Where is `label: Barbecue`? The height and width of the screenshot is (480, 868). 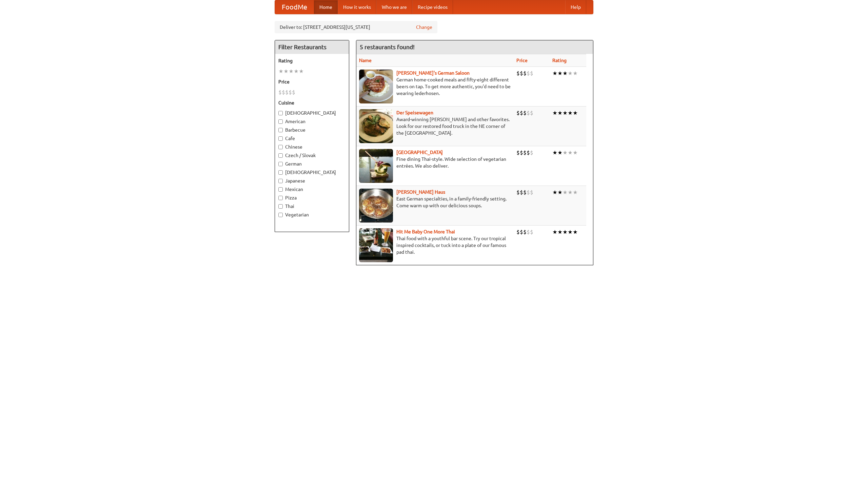
label: Barbecue is located at coordinates (312, 130).